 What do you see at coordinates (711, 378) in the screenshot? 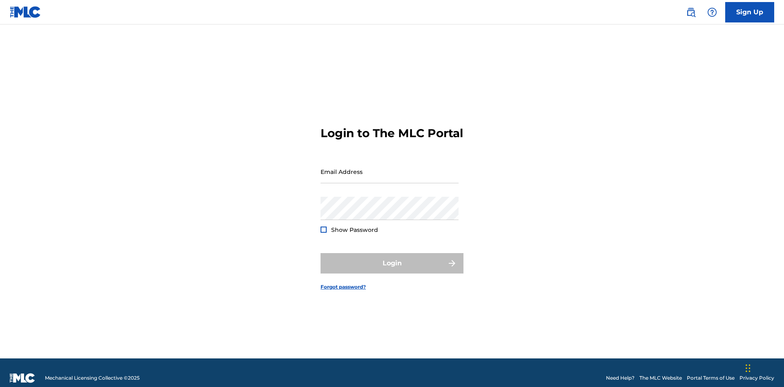
I see `a: Portal Terms of Use` at bounding box center [711, 378].